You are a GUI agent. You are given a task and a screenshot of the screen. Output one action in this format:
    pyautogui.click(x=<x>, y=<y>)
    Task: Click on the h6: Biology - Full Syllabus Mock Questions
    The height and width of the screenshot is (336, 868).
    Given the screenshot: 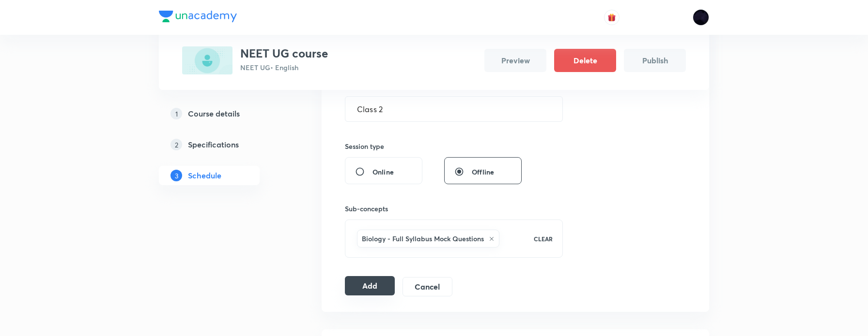 What is the action you would take?
    pyautogui.click(x=423, y=238)
    